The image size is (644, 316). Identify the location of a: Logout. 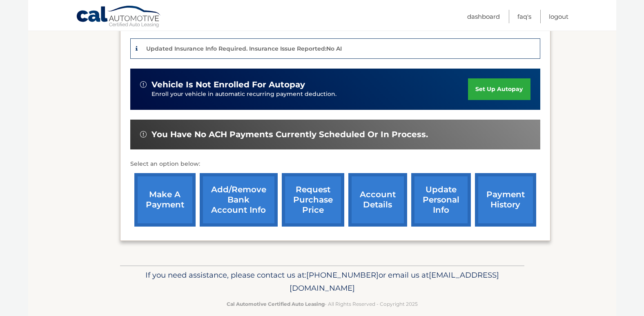
(558, 16).